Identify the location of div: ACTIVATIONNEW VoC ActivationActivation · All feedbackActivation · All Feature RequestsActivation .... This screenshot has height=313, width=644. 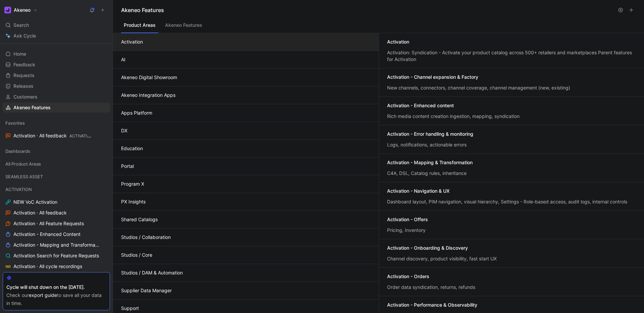
(56, 238).